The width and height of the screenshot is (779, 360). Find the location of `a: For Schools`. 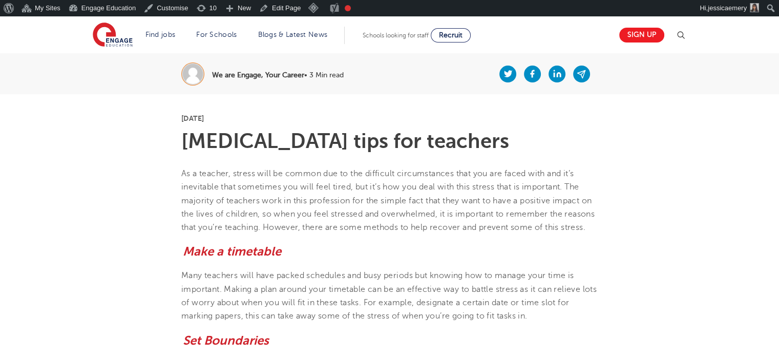

a: For Schools is located at coordinates (216, 34).